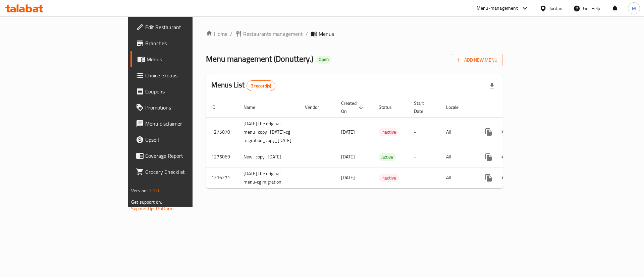  What do you see at coordinates (183, 140) in the screenshot?
I see `a: Upsell` at bounding box center [183, 140].